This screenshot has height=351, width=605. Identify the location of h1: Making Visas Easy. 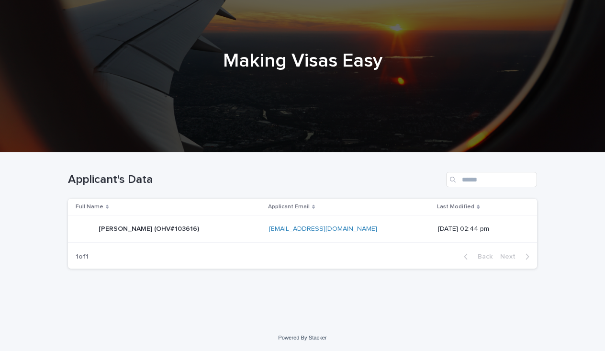
(302, 61).